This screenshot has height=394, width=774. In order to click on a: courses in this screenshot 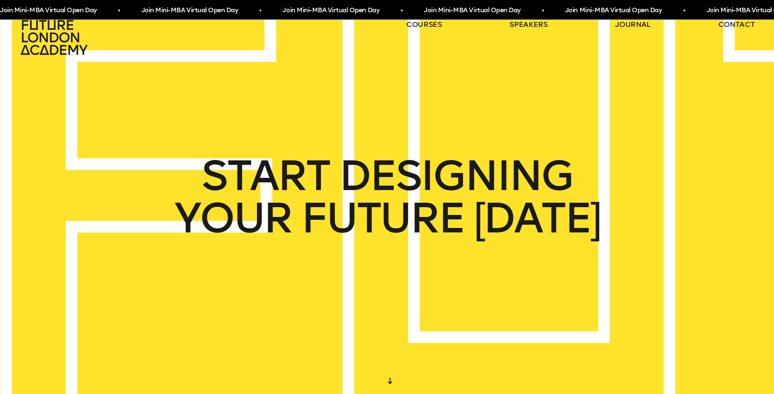, I will do `click(424, 24)`.